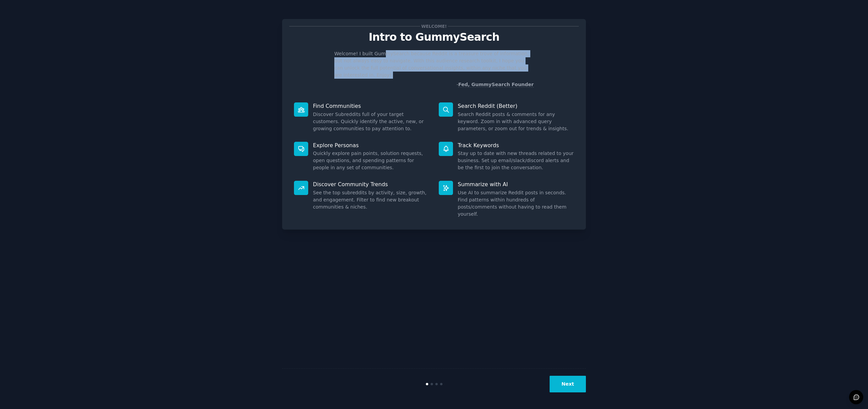 This screenshot has width=868, height=409. I want to click on p: Welcome! I built GummySearch because Reddit is a treasure trove of information, but not always ea..., so click(434, 64).